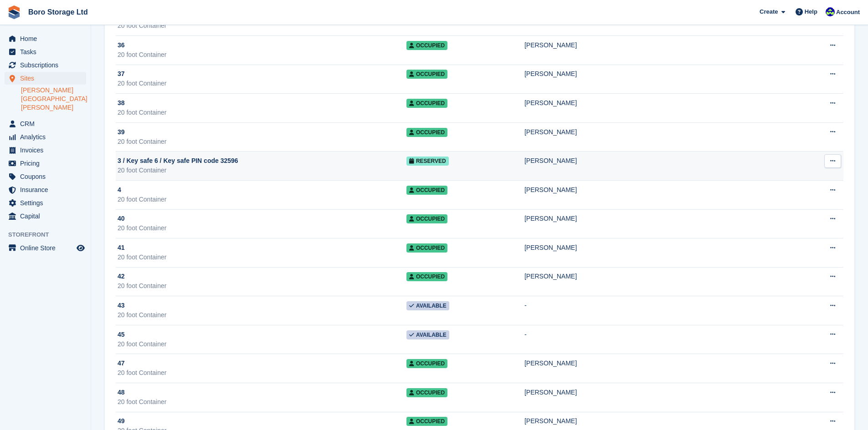 The width and height of the screenshot is (868, 430). Describe the element at coordinates (121, 363) in the screenshot. I see `span: 47` at that location.